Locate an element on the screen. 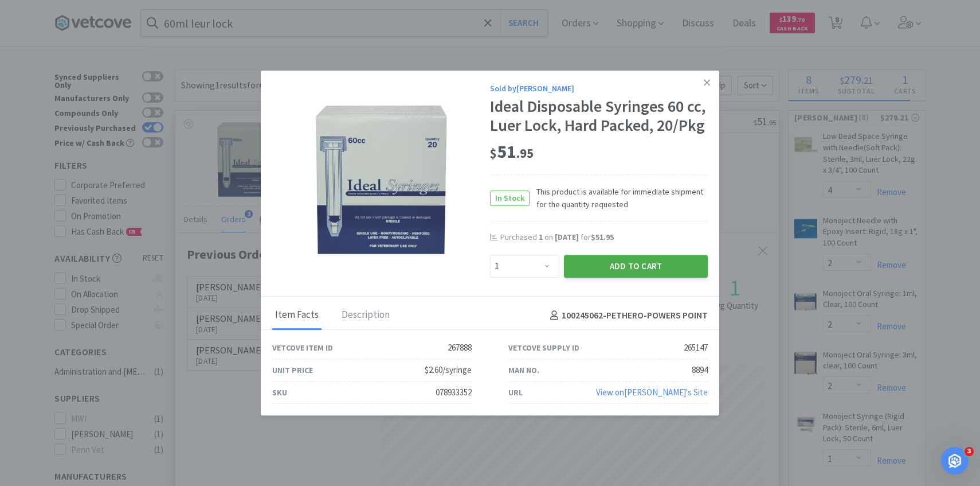 This screenshot has height=486, width=980. span: This product is available for immediate shipment for the quantity requested is located at coordinates (618, 198).